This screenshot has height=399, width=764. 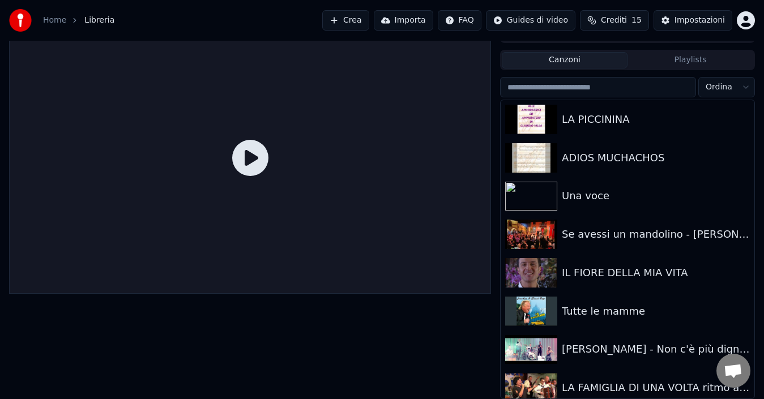 I want to click on button: Guides di video, so click(x=531, y=20).